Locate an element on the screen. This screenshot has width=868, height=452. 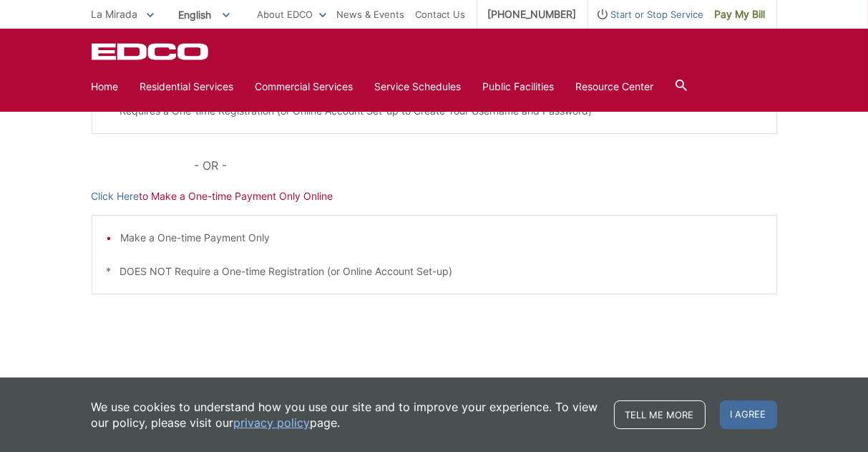
span: La Mirada is located at coordinates (114, 13).